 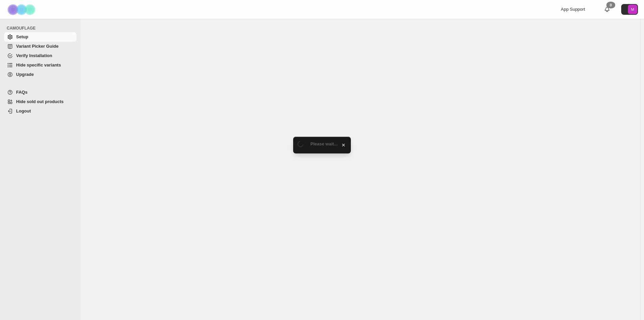 What do you see at coordinates (40, 102) in the screenshot?
I see `a: Hide sold out products` at bounding box center [40, 102].